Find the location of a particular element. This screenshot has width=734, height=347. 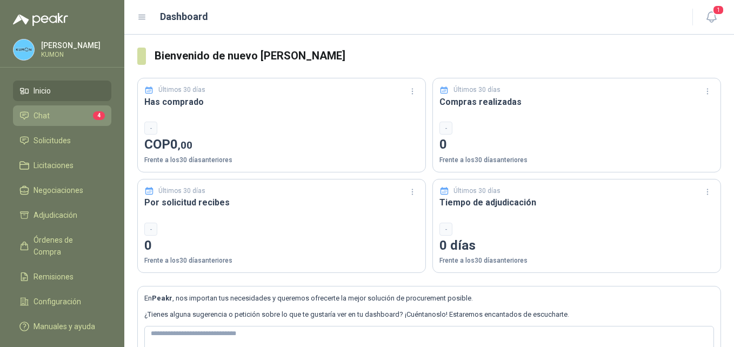

img: Company Logo is located at coordinates (24, 50).